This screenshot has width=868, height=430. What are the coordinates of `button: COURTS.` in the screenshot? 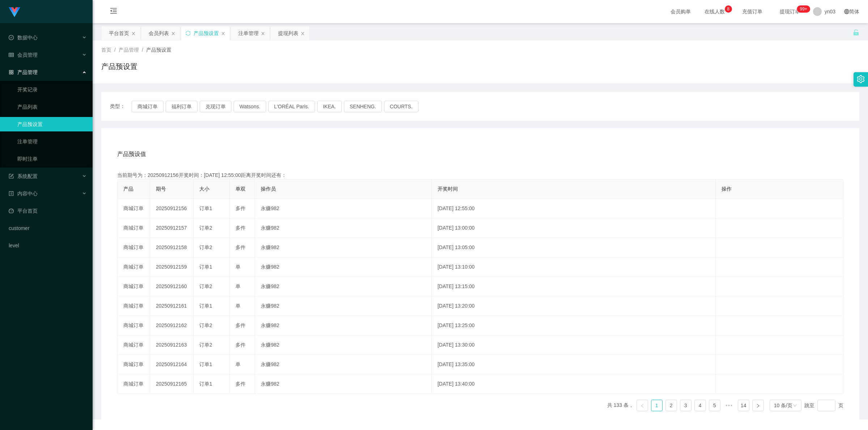 It's located at (401, 106).